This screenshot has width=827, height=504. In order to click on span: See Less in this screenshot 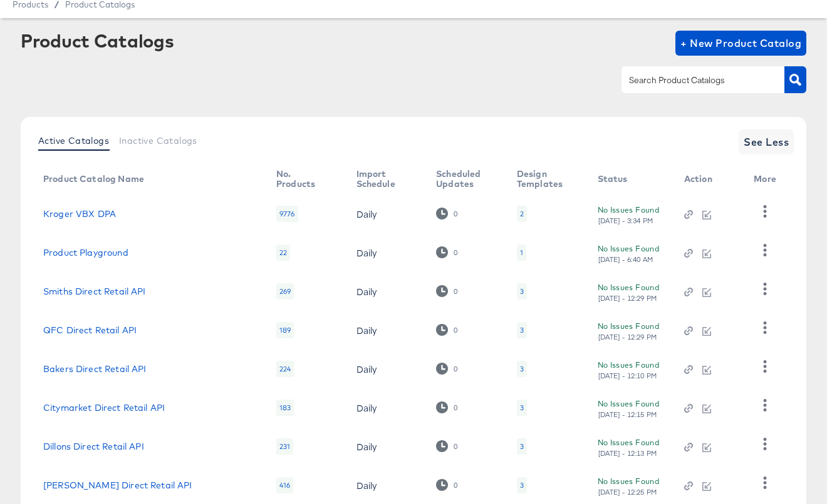, I will do `click(766, 142)`.